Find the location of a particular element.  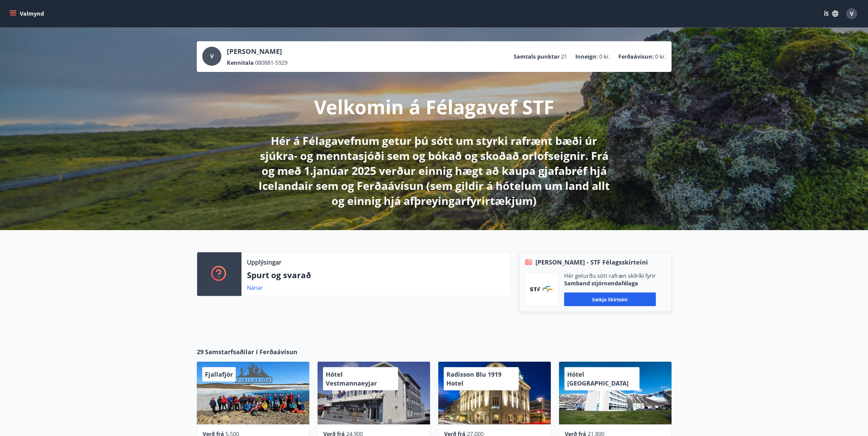

p: Inneign : is located at coordinates (587, 56).